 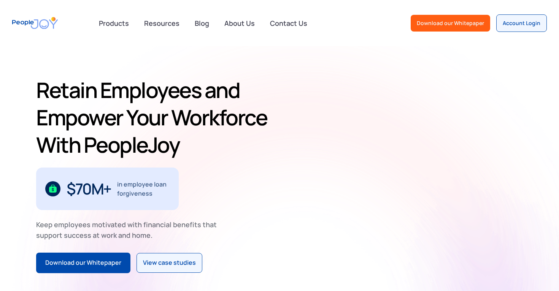 What do you see at coordinates (169, 263) in the screenshot?
I see `a: View case studies` at bounding box center [169, 263].